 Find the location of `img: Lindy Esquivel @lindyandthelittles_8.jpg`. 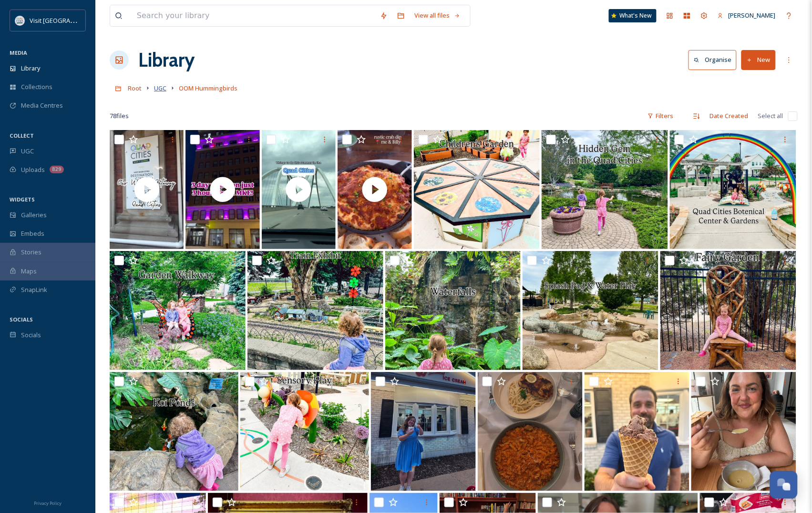

img: Lindy Esquivel @lindyandthelittles_8.jpg is located at coordinates (174, 432).